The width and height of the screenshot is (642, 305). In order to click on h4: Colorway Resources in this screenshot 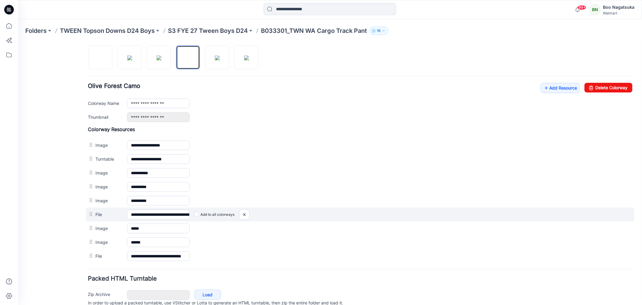, I will do `click(342, 87)`.